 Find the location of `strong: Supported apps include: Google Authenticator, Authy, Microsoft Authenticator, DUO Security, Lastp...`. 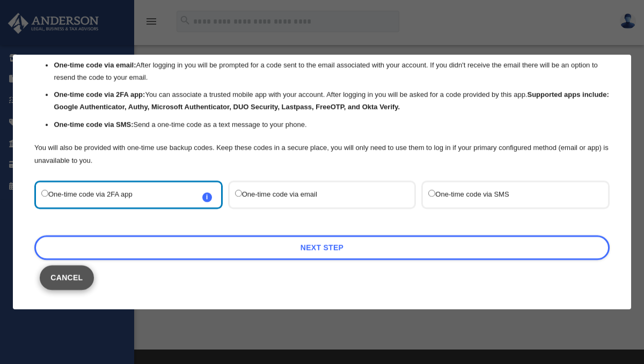

strong: Supported apps include: Google Authenticator, Authy, Microsoft Authenticator, DUO Security, Lastp... is located at coordinates (331, 101).